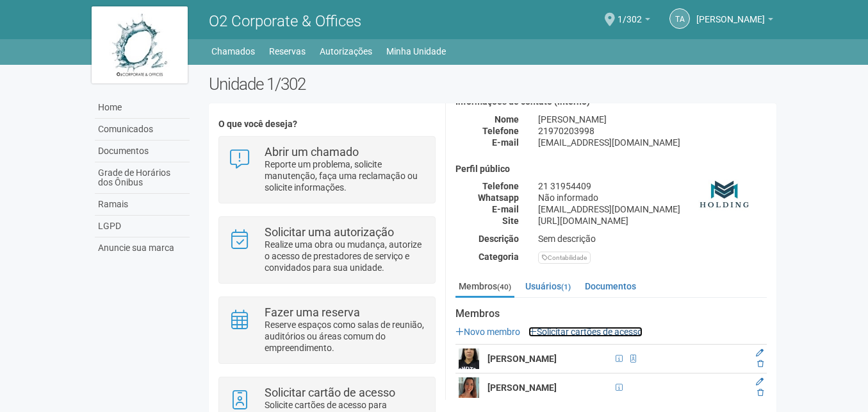 This screenshot has height=412, width=868. What do you see at coordinates (344, 336) in the screenshot?
I see `p: Reserve espaços como salas de reunião, auditórios ou áreas comum do empreendimento.` at bounding box center [344, 336].